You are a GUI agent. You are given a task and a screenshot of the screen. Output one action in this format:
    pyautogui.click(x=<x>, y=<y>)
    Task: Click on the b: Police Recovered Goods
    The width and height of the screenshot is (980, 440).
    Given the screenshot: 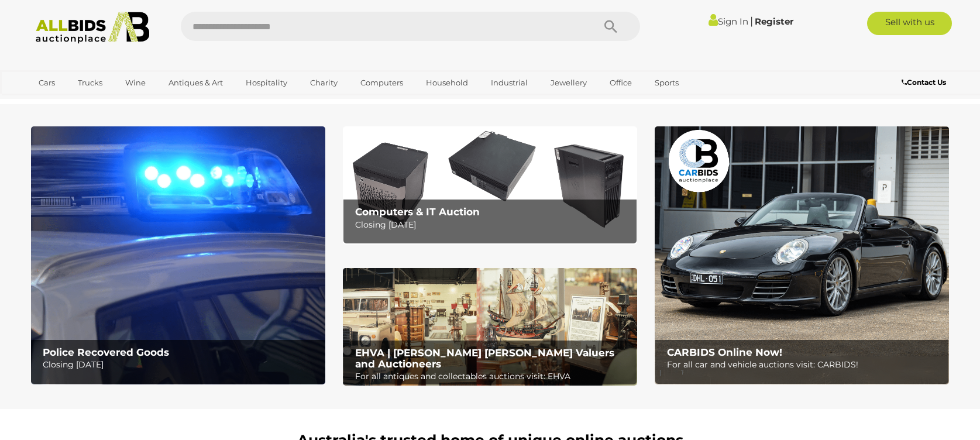 What is the action you would take?
    pyautogui.click(x=105, y=352)
    